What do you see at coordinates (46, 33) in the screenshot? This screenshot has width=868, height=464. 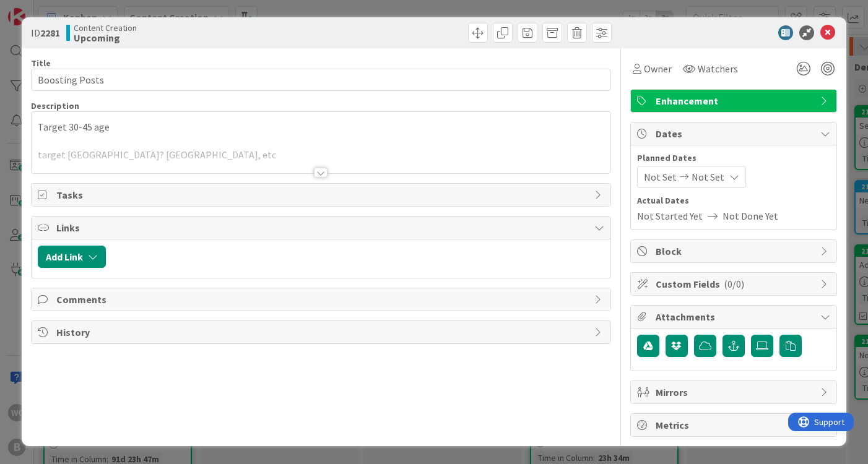 I see `span: ID` at bounding box center [46, 33].